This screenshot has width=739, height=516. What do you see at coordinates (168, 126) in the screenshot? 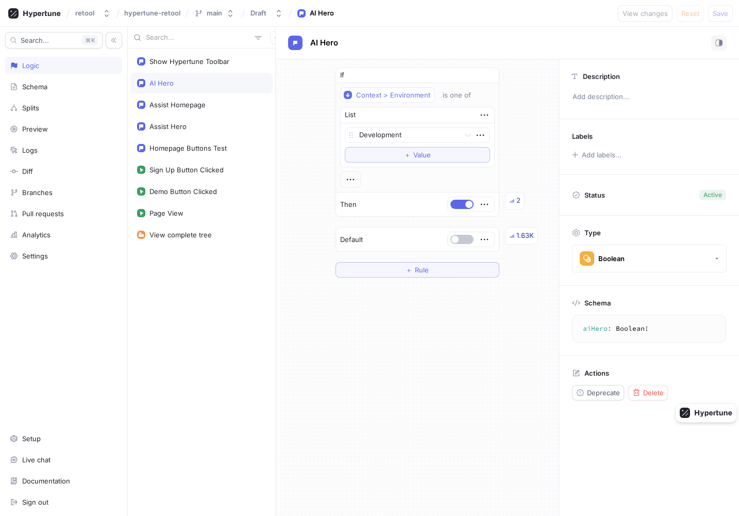
I see `div: Assist Hero` at bounding box center [168, 126].